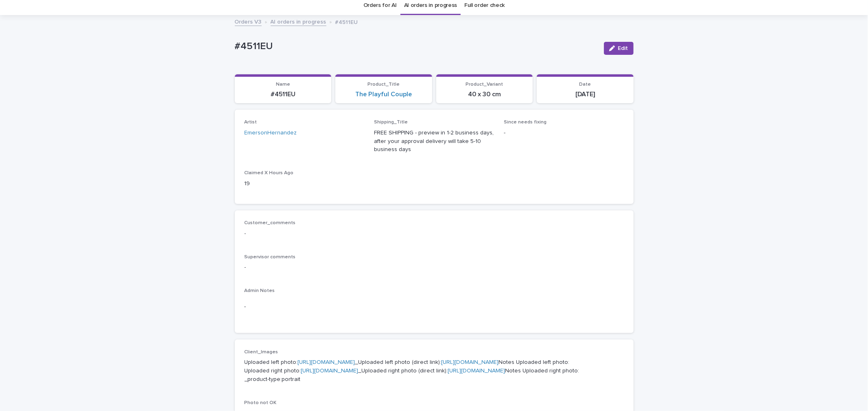 The image size is (868, 411). Describe the element at coordinates (260, 291) in the screenshot. I see `span: Admin Notes` at that location.